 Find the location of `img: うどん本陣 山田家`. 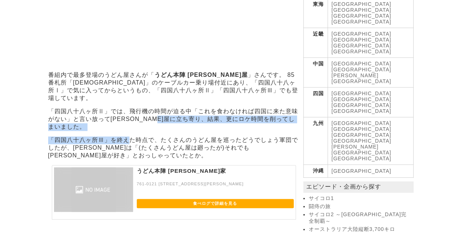

img: うどん本陣 山田家 is located at coordinates (93, 189).